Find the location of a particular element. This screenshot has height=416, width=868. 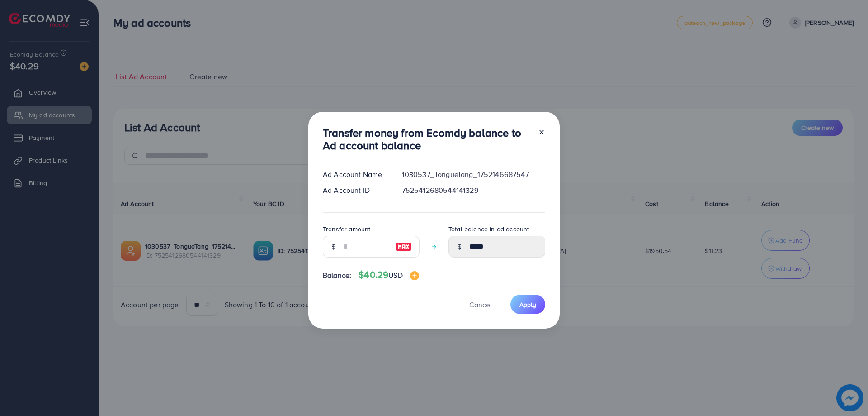

button: Apply is located at coordinates (528, 304).